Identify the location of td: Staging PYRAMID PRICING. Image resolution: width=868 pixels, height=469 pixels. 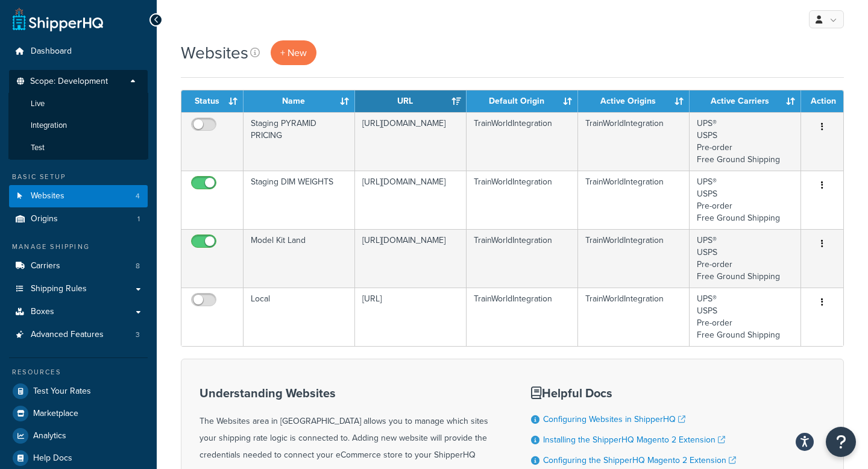
(299, 141).